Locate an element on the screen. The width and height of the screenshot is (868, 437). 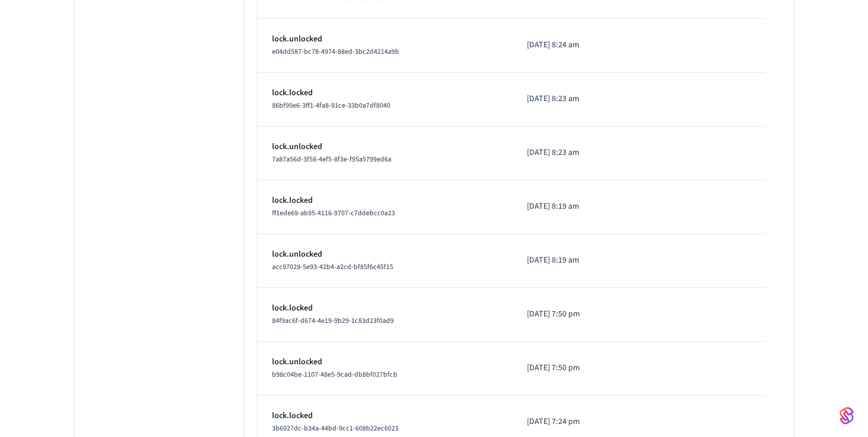
img: SeamLogoGradient.69752ec5.svg is located at coordinates (847, 416).